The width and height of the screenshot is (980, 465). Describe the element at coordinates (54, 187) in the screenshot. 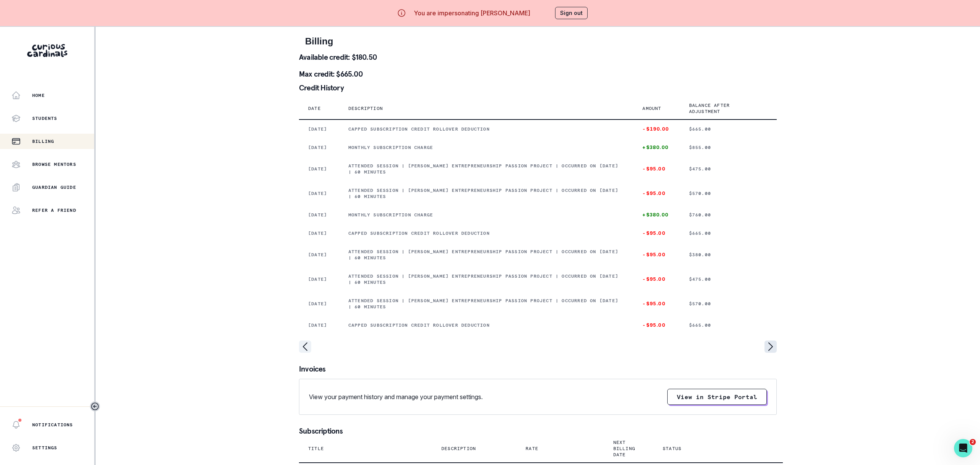

I see `p: Guardian Guide` at that location.